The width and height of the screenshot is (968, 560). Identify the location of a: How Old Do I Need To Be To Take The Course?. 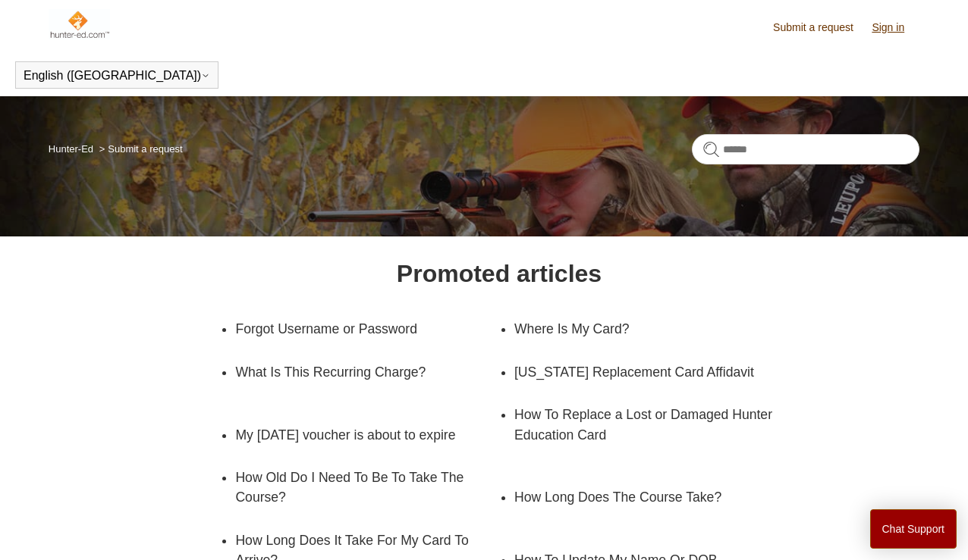
(356, 487).